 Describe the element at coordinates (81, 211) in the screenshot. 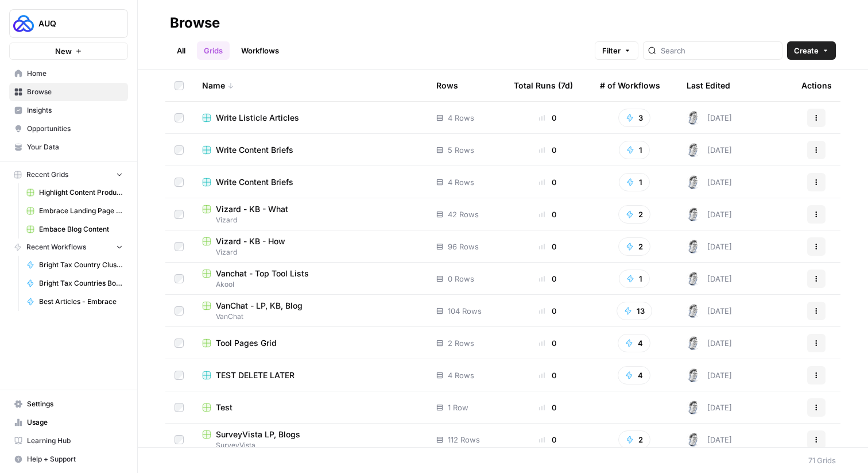

I see `span: Embrace Landing Page Grid` at that location.